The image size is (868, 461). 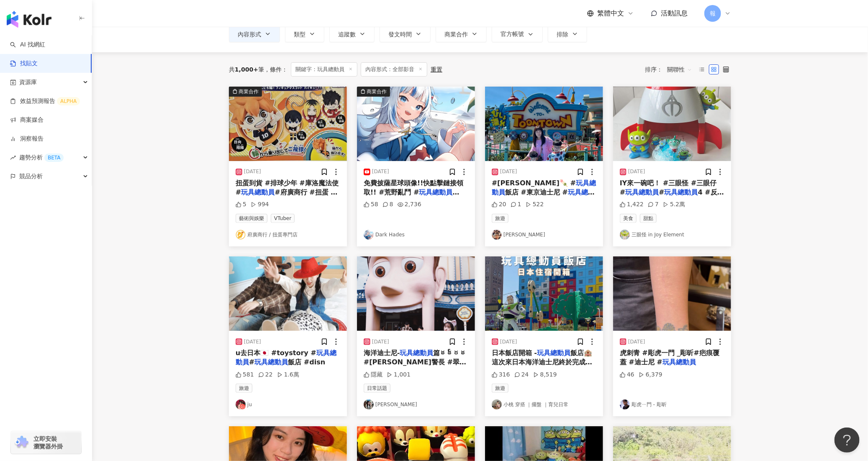 I want to click on span: 繁體中文, so click(x=610, y=14).